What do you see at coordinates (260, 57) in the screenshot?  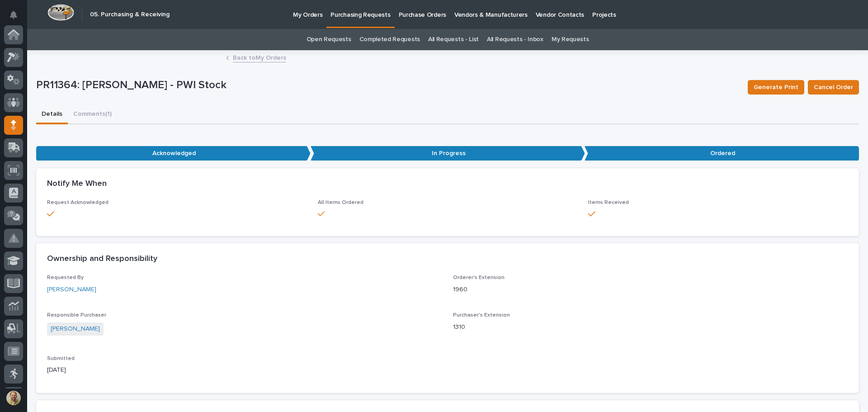 I see `a: Back toMy Orders` at bounding box center [260, 57].